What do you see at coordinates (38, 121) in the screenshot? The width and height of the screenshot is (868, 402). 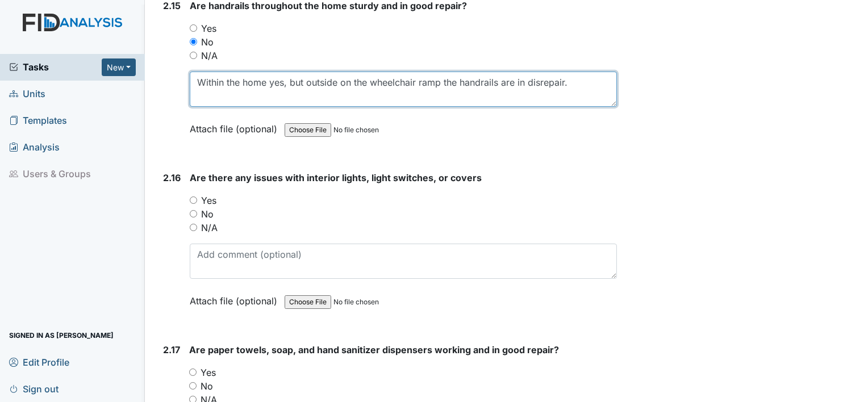 I see `span: Templates` at bounding box center [38, 121].